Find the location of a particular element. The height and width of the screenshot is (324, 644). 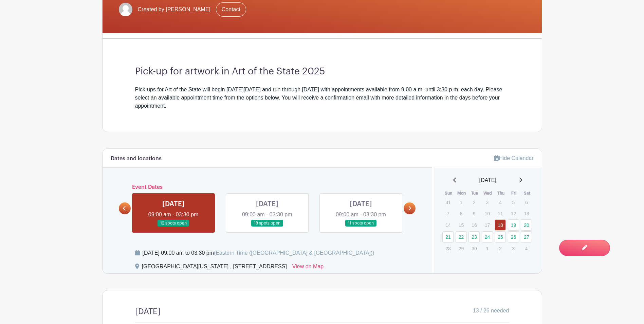

p: 10 is located at coordinates (487, 213).